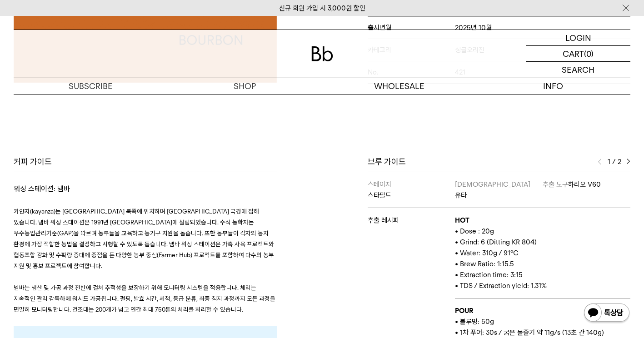 This screenshot has width=644, height=338. What do you see at coordinates (145, 162) in the screenshot?
I see `div: 커피 가이드` at bounding box center [145, 162].